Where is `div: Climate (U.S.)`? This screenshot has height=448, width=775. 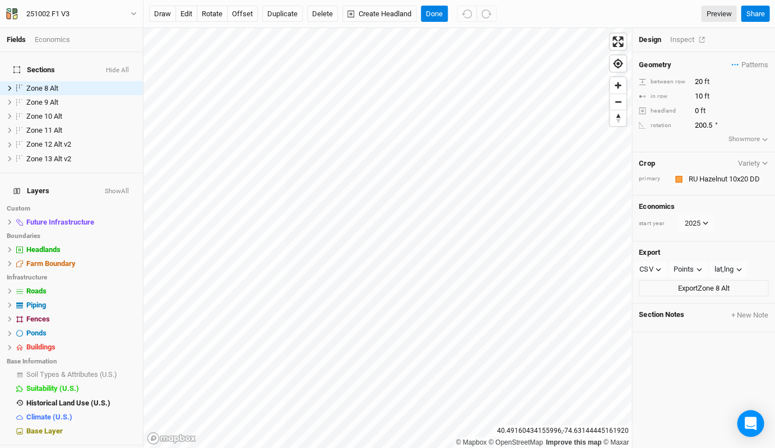
div: Climate (U.S.) is located at coordinates (81, 418).